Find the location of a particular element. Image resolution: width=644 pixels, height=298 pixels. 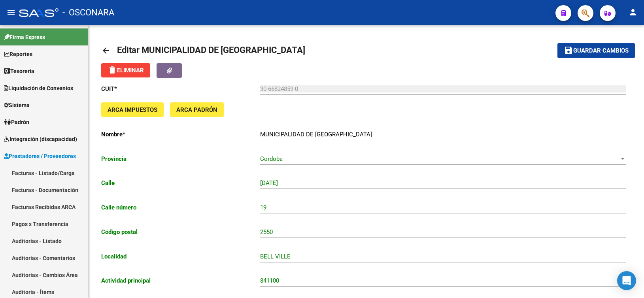

span: ARCA Padrón is located at coordinates (197, 110).